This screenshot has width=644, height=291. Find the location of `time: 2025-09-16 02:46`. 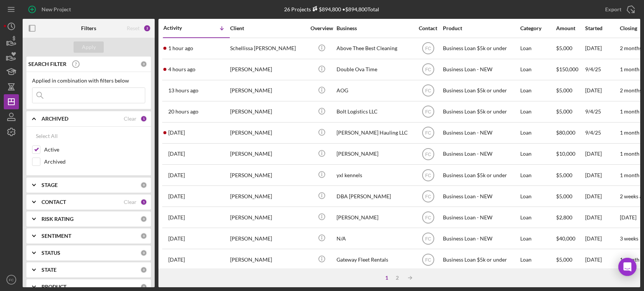

time: 2025-09-16 02:46 is located at coordinates (183, 90).